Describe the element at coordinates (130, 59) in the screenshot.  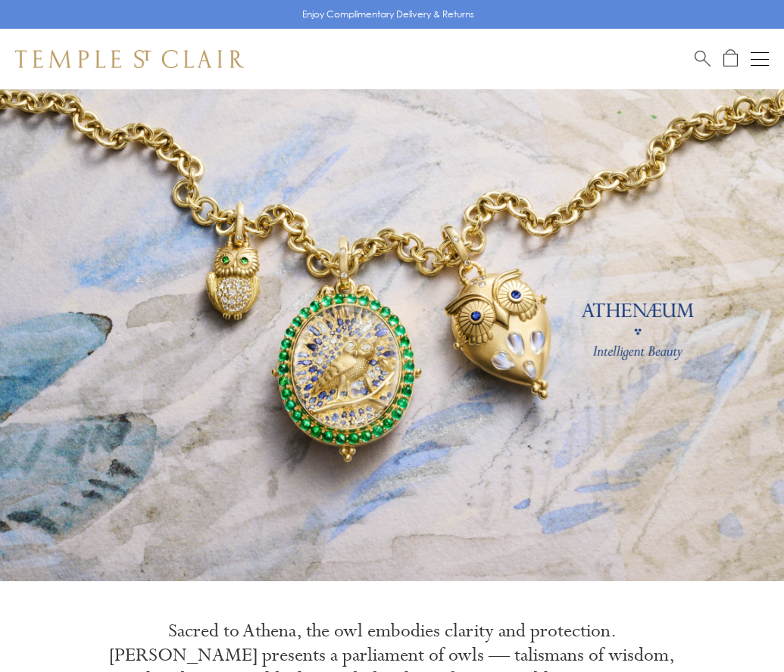
I see `img: Temple St. Clair` at that location.